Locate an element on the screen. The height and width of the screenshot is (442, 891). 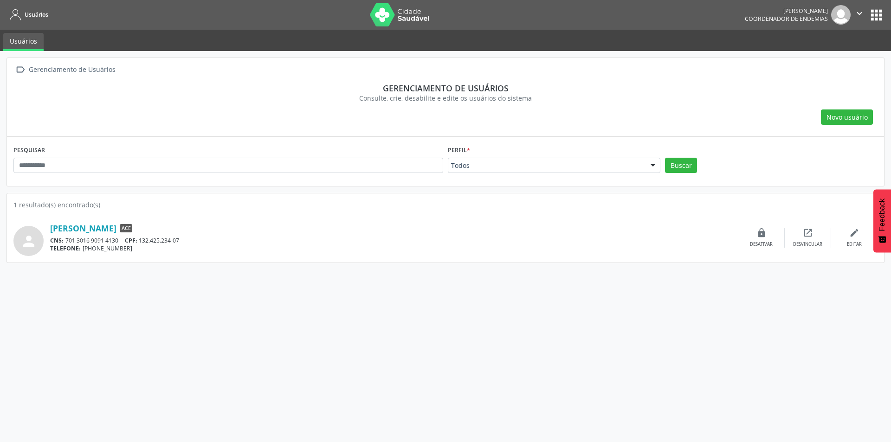
div: 701 3016 9091 4130 132.425.234-07 is located at coordinates (394, 240).